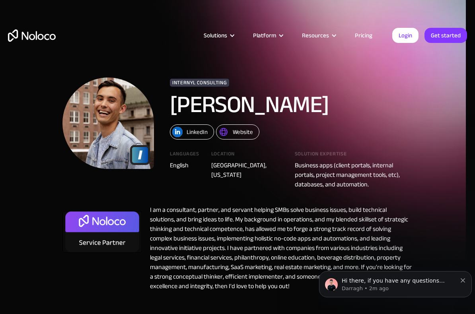 The width and height of the screenshot is (475, 314). I want to click on div: Internyl consulting, so click(199, 83).